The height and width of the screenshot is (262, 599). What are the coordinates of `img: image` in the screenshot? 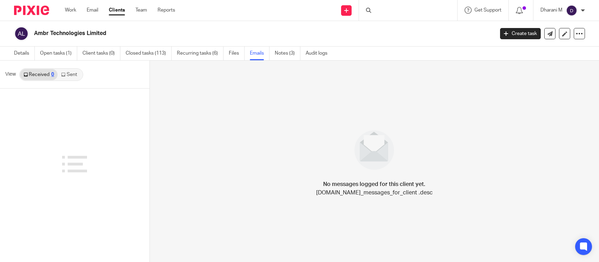 It's located at (374, 150).